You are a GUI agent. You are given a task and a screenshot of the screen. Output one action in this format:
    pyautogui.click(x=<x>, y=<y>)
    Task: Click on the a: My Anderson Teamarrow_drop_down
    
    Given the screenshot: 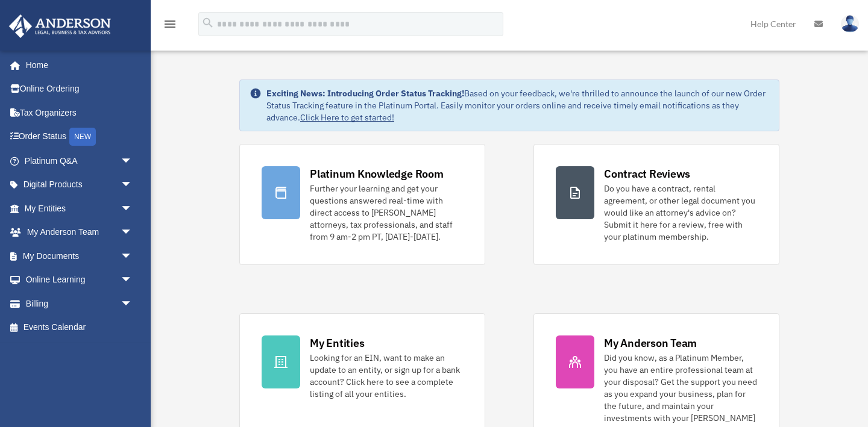 What is the action you would take?
    pyautogui.click(x=79, y=232)
    